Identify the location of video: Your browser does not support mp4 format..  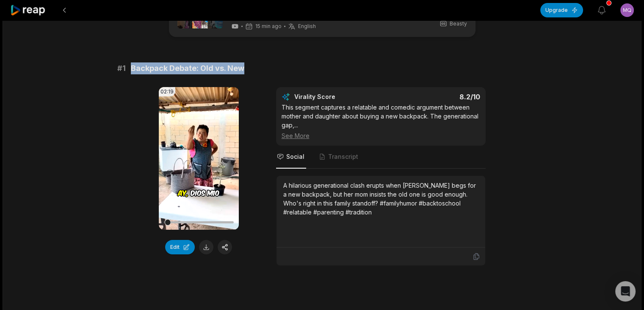
(198, 159).